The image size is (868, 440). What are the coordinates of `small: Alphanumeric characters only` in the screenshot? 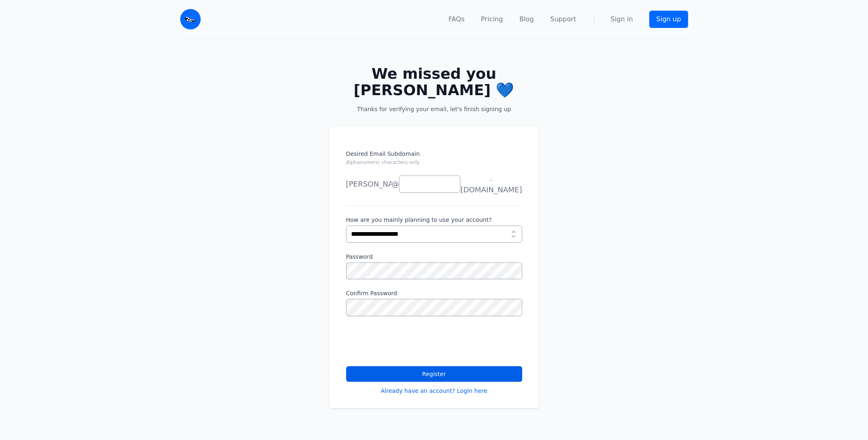 It's located at (383, 162).